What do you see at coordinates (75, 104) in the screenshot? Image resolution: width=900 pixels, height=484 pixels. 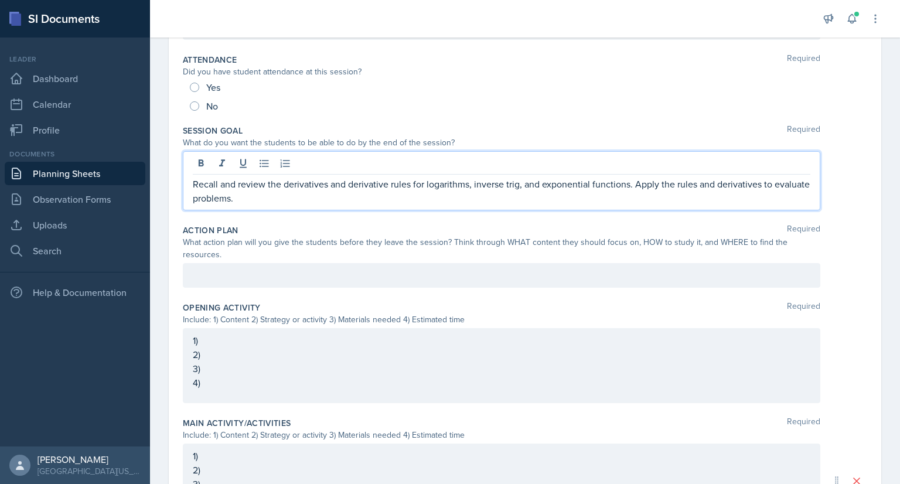 I see `a: Calendar` at bounding box center [75, 104].